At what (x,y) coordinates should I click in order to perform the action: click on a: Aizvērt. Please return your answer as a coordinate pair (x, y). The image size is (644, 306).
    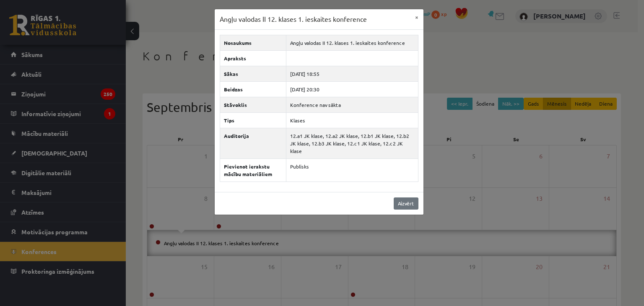
    Looking at the image, I should click on (406, 203).